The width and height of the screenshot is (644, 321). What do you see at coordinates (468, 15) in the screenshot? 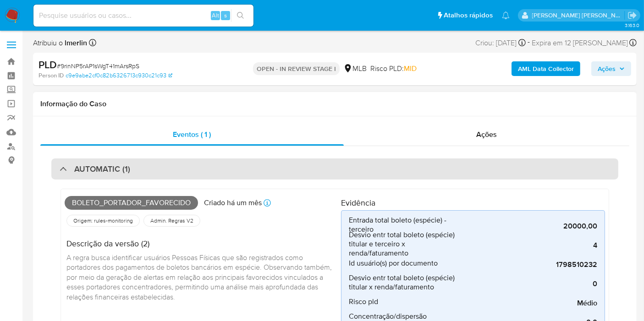
I see `span: Atalhos rápidos` at bounding box center [468, 15].